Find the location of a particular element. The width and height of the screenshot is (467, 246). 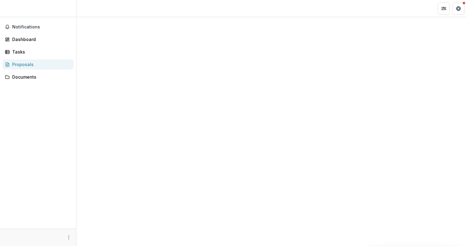

button: More is located at coordinates (69, 237).